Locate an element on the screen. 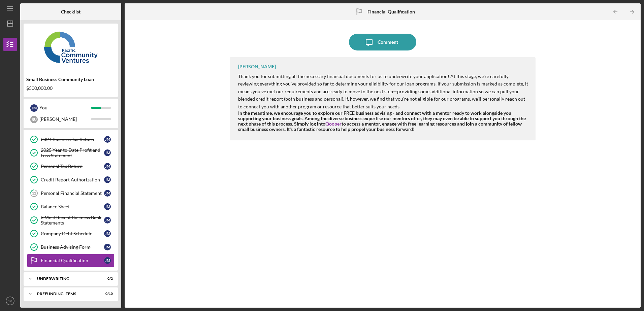 The image size is (644, 311). div: Credit Report Authorization is located at coordinates (72, 180).